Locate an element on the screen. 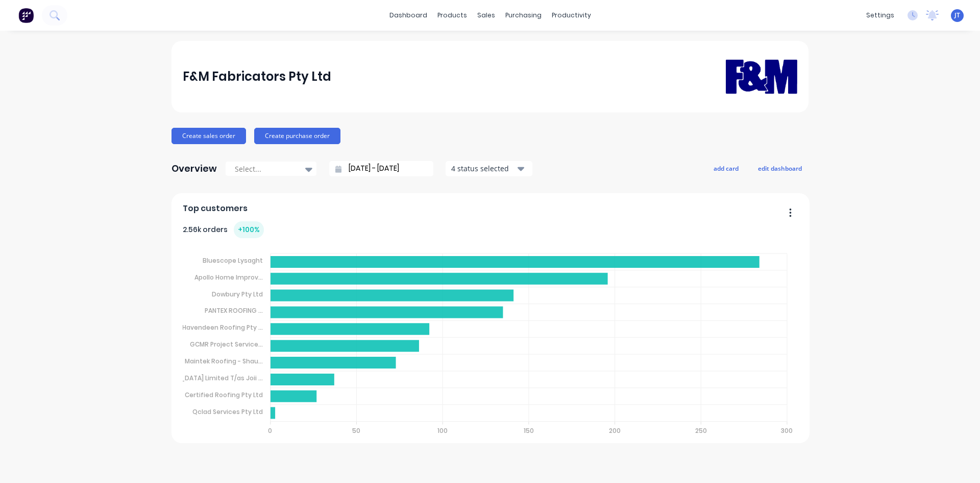 Image resolution: width=980 pixels, height=483 pixels. img: F&M Fabricators Pty Ltd is located at coordinates (761, 76).